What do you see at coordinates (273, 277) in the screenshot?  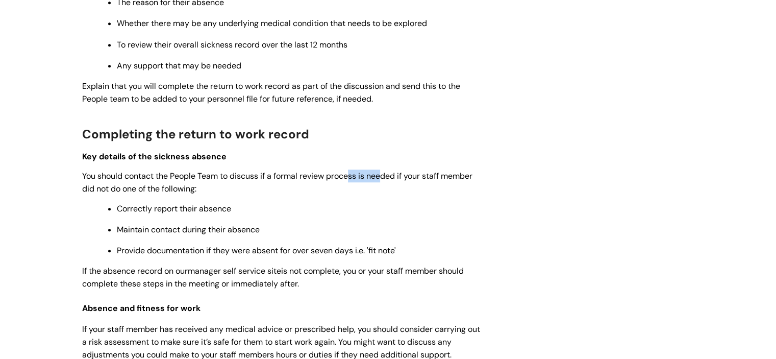 I see `span: If the absence record on our is not complete, you or your staff member should complete these step...` at bounding box center [273, 277].